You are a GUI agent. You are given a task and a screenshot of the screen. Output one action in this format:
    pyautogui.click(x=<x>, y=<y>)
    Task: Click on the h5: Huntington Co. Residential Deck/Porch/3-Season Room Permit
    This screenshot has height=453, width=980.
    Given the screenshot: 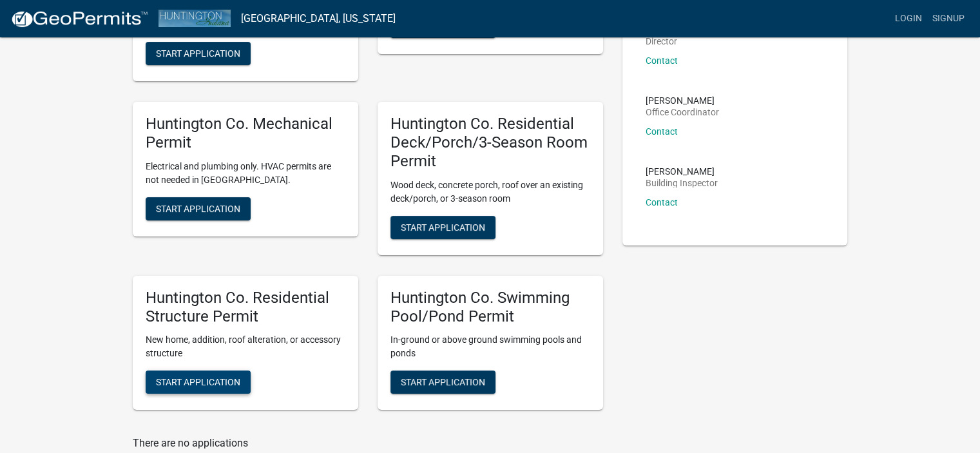 What is the action you would take?
    pyautogui.click(x=490, y=143)
    